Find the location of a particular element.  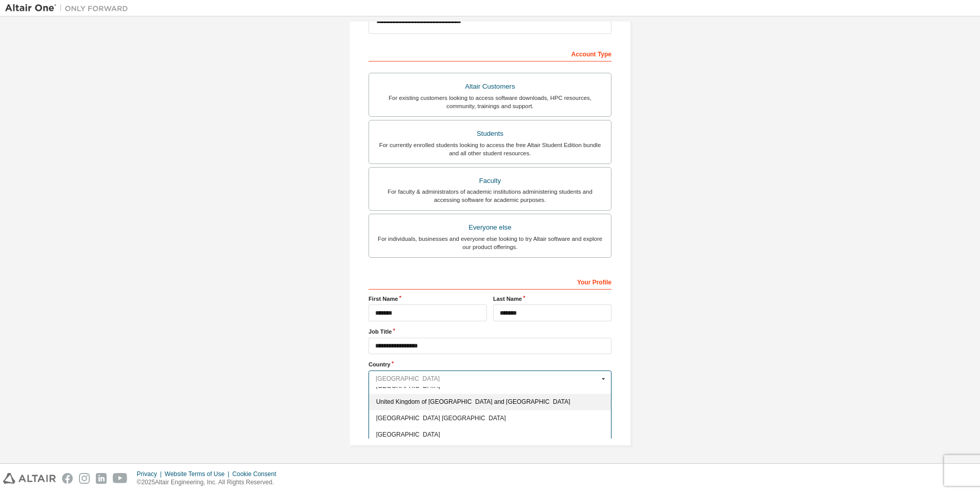

div: For individuals, businesses and everyone else looking to try Altair software and explore our prod... is located at coordinates (490, 243).